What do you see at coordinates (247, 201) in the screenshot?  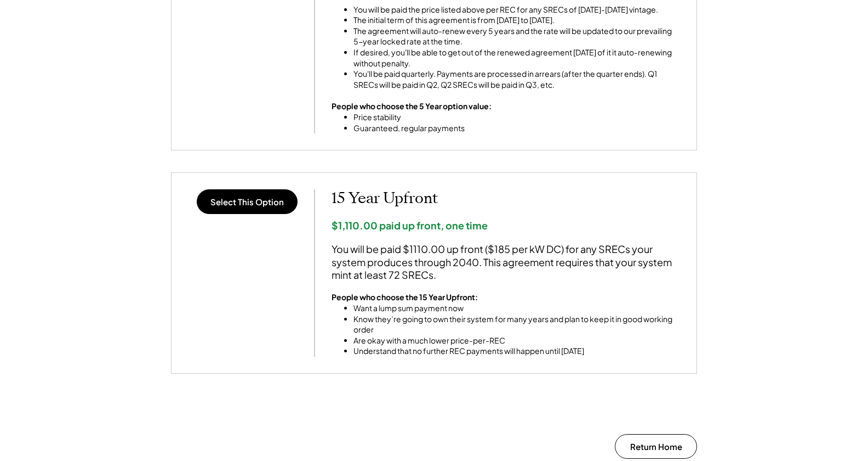 I see `button: Select This Option` at bounding box center [247, 201].